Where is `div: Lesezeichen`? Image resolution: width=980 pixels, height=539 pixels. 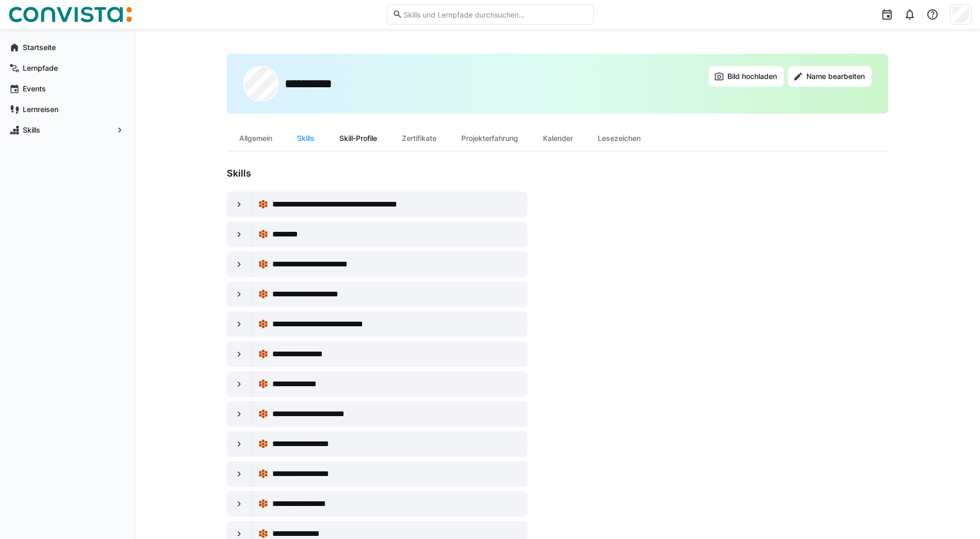
div: Lesezeichen is located at coordinates (619, 139).